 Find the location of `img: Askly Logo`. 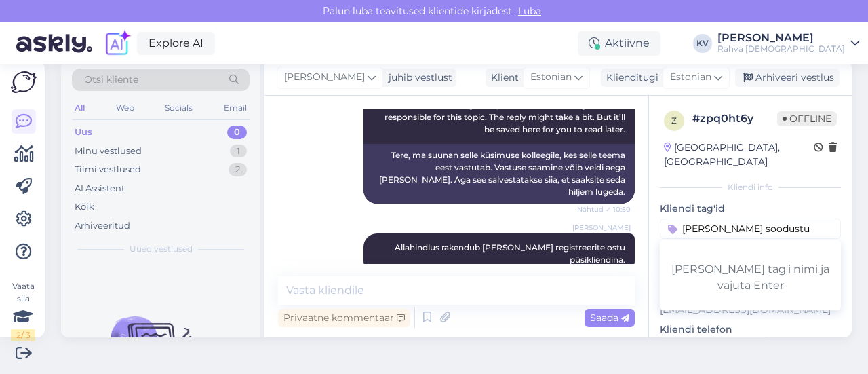

img: Askly Logo is located at coordinates (24, 82).